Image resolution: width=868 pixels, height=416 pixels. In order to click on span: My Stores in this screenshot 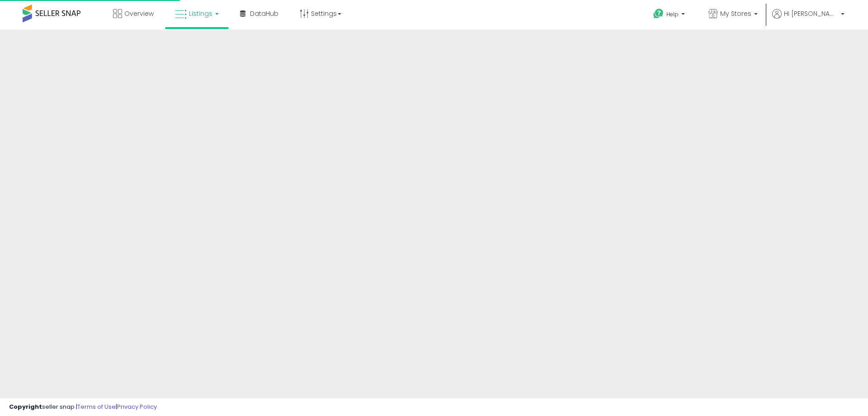, I will do `click(735, 14)`.